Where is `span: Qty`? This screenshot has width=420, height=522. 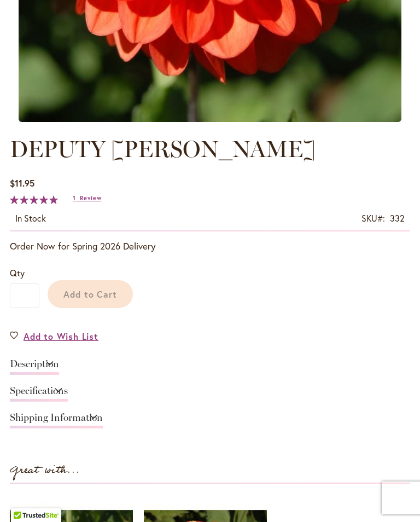 span: Qty is located at coordinates (17, 273).